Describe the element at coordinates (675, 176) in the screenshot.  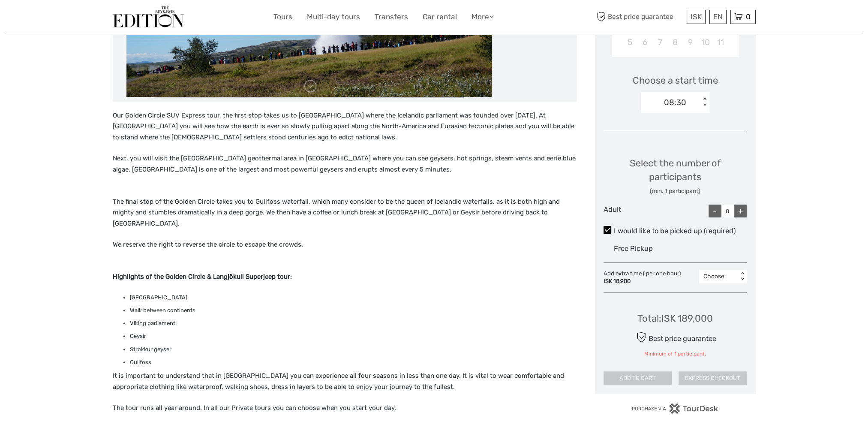
I see `div: Select the number of participants` at that location.